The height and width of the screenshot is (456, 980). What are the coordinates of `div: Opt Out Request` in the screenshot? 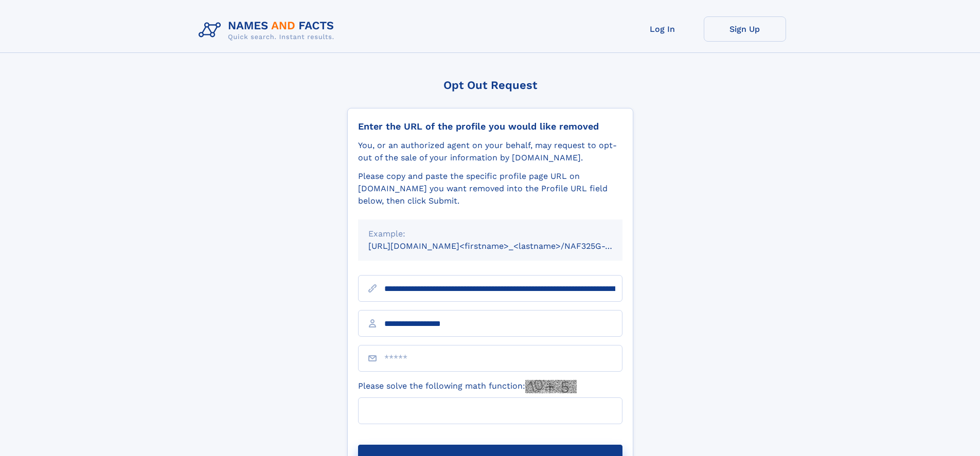 It's located at (490, 85).